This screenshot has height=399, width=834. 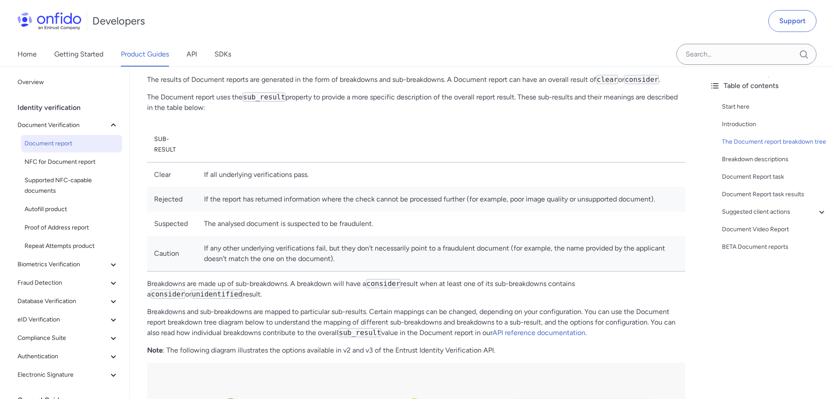 I want to click on td: Clear, so click(x=172, y=174).